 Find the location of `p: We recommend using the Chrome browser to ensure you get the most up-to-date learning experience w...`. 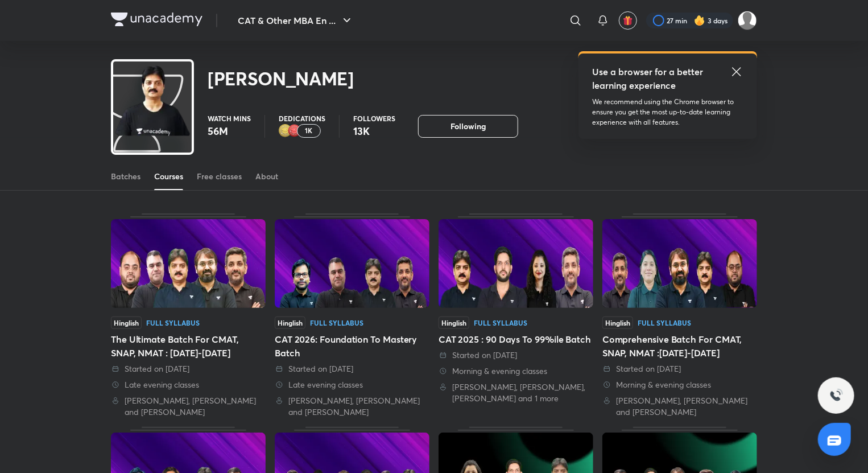

p: We recommend using the Chrome browser to ensure you get the most up-to-date learning experience w... is located at coordinates (668, 112).